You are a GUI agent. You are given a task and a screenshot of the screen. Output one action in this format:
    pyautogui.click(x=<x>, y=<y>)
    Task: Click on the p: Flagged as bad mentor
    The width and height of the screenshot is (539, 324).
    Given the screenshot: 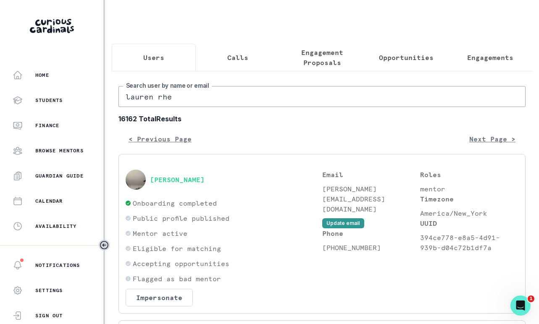 What is the action you would take?
    pyautogui.click(x=177, y=279)
    